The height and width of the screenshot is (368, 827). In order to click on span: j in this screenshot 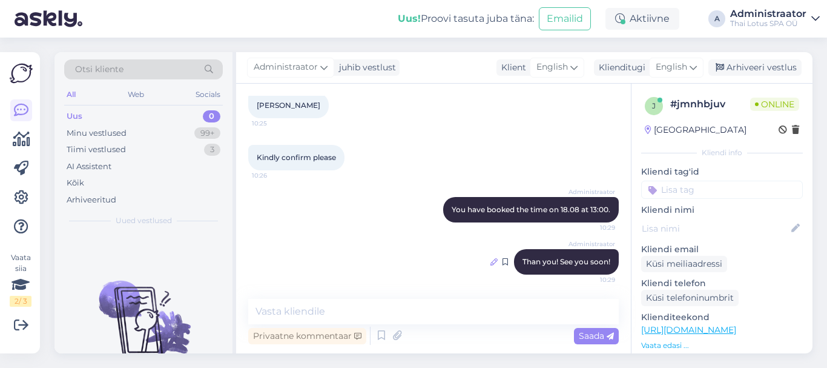, I will do `click(654, 105)`.